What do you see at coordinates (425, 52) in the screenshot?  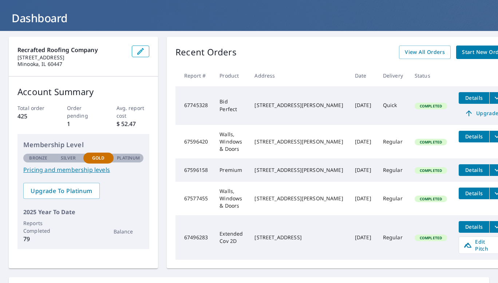 I see `a: View All Orders` at bounding box center [425, 52].